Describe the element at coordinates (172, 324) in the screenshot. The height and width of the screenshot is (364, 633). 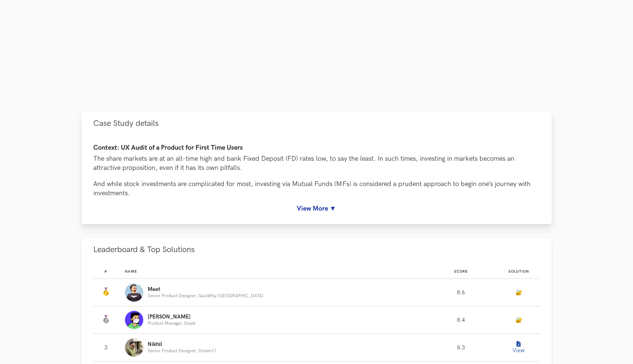
I see `p: Product Manager, Gojek` at that location.